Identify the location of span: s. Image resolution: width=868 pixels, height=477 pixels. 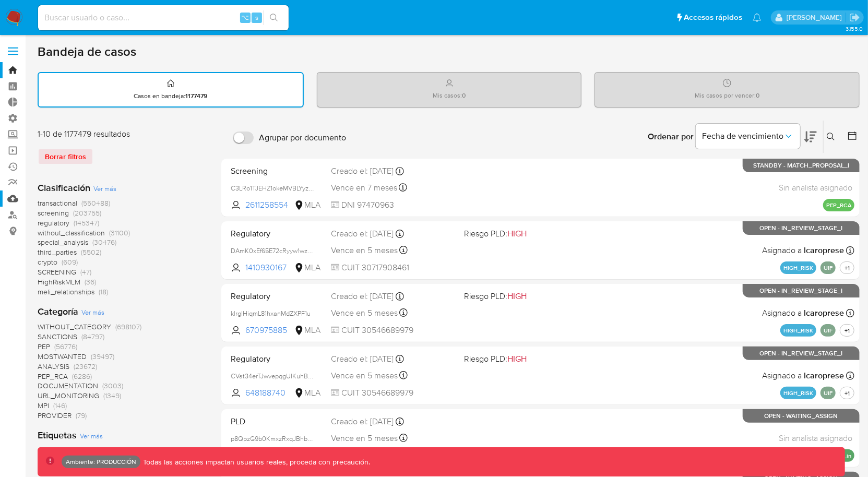
(257, 17).